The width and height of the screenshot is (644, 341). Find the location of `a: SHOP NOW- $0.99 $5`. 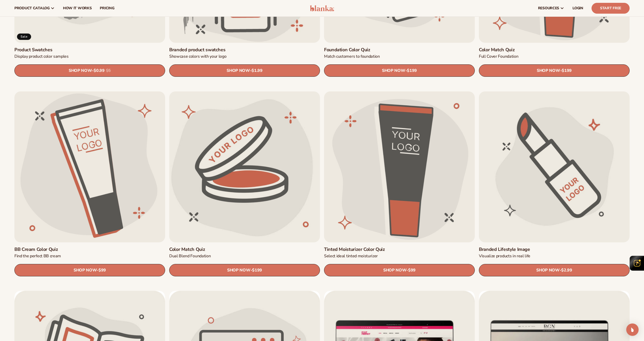

a: SHOP NOW- $0.99 $5 is located at coordinates (90, 71).